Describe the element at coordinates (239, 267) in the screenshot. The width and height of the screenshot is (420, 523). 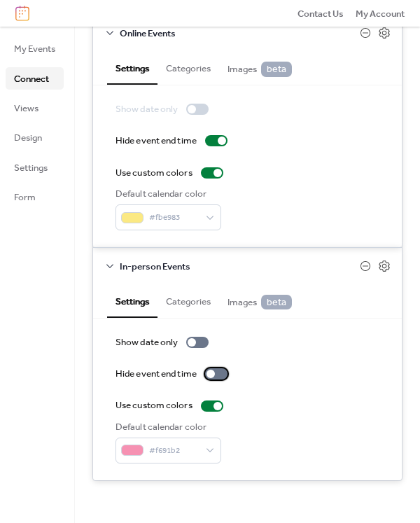
I see `span: In-person Events` at that location.